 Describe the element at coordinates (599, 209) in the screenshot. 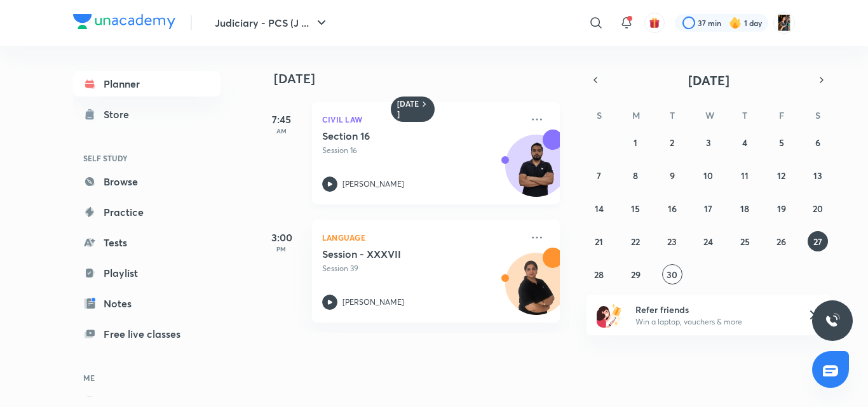

I see `button: September 14, 2025` at that location.